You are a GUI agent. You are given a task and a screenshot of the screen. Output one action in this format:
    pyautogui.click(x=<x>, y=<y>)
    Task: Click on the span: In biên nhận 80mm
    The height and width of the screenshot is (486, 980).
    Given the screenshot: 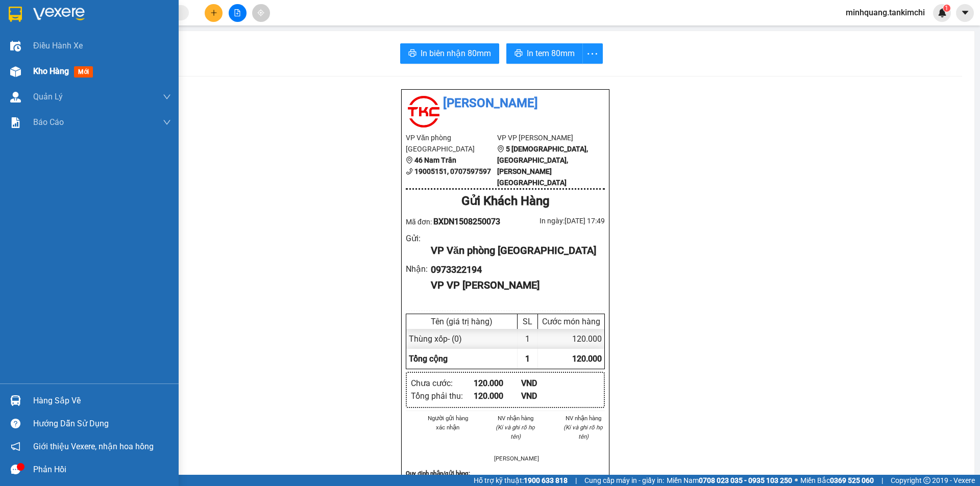 What is the action you would take?
    pyautogui.click(x=456, y=53)
    